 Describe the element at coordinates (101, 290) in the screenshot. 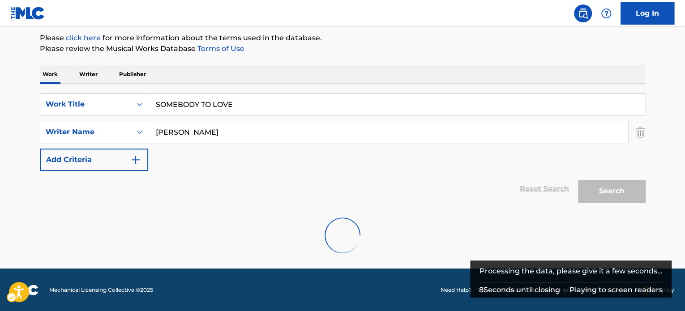

I see `span: Mechanical Licensing Collective © 2025` at that location.